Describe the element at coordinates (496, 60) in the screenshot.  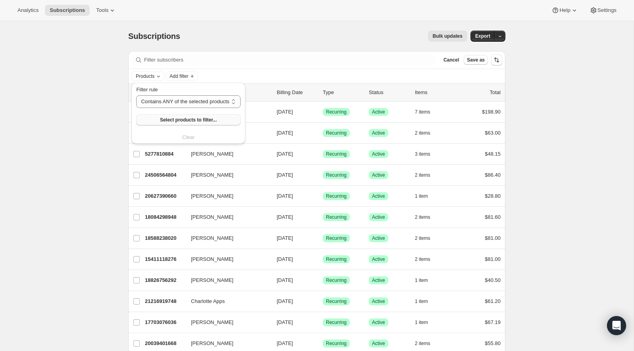
I see `button: Sort the results` at that location.